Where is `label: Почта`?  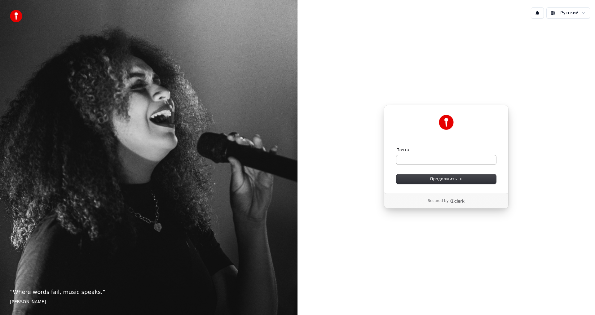
label: Почта is located at coordinates (403, 150).